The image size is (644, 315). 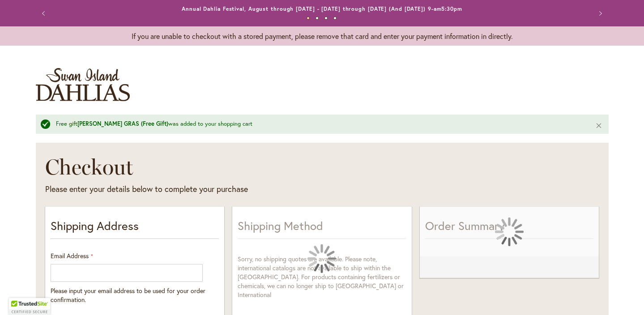 I want to click on div: Free gift was added to your shopping cart, so click(x=319, y=124).